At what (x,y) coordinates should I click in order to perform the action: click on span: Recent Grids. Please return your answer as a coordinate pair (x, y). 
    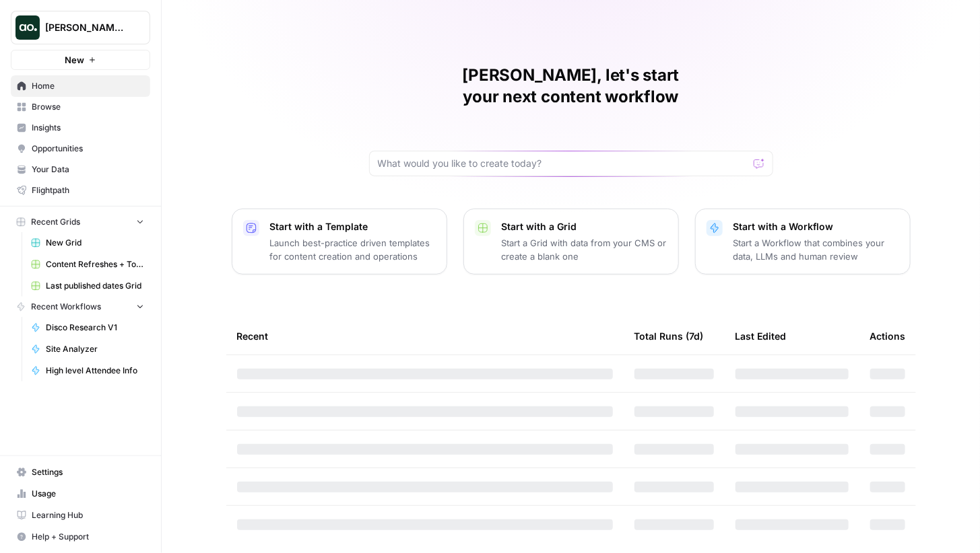
    Looking at the image, I should click on (55, 222).